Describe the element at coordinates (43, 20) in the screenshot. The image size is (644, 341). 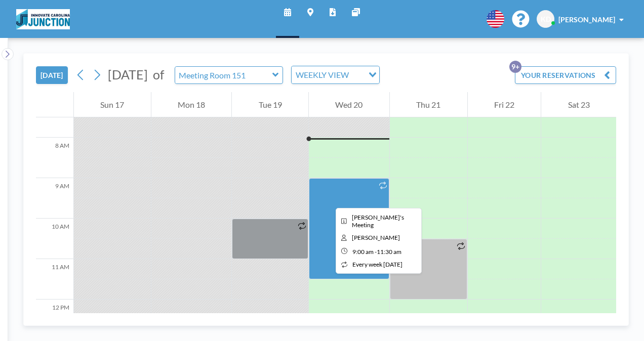
I see `img: organization-logo` at that location.